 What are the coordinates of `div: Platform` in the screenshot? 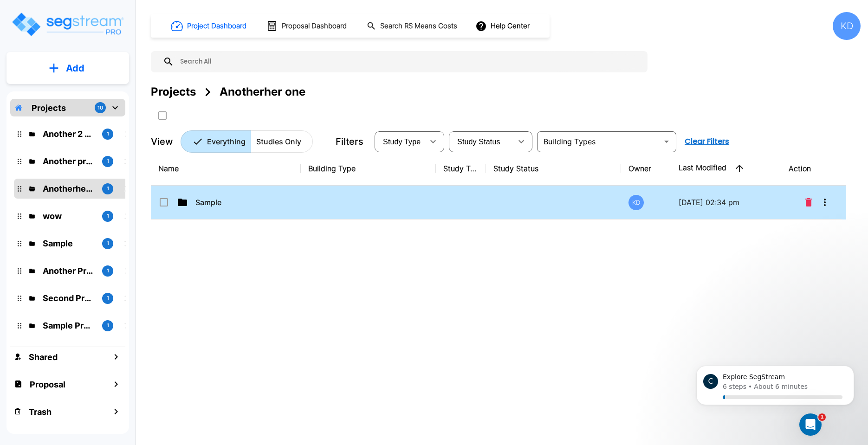 It's located at (246, 142).